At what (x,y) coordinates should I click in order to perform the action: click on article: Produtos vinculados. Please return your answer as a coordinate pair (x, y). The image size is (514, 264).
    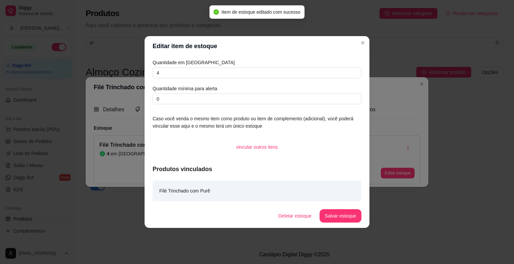
    Looking at the image, I should click on (257, 169).